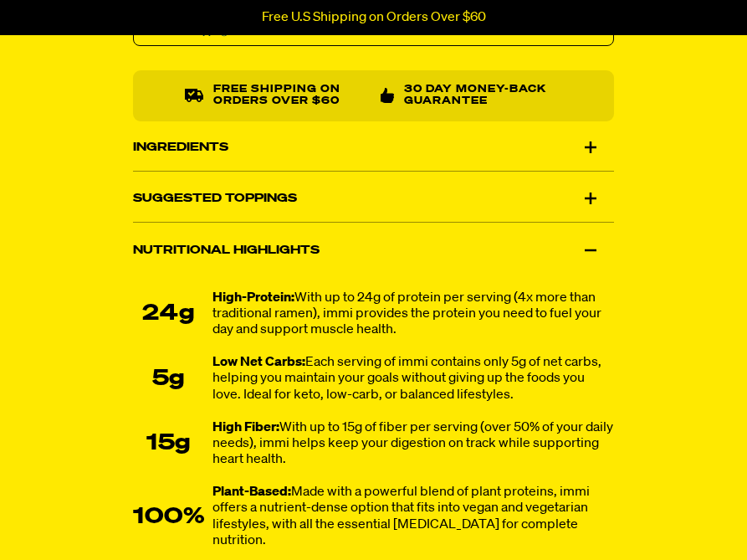  Describe the element at coordinates (252, 492) in the screenshot. I see `strong: Plant-Based:` at that location.